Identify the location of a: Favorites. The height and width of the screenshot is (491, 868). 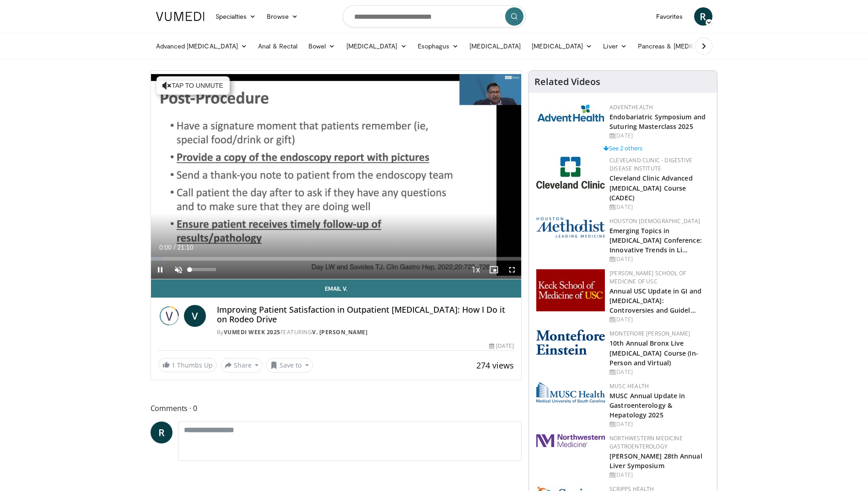
(669, 16).